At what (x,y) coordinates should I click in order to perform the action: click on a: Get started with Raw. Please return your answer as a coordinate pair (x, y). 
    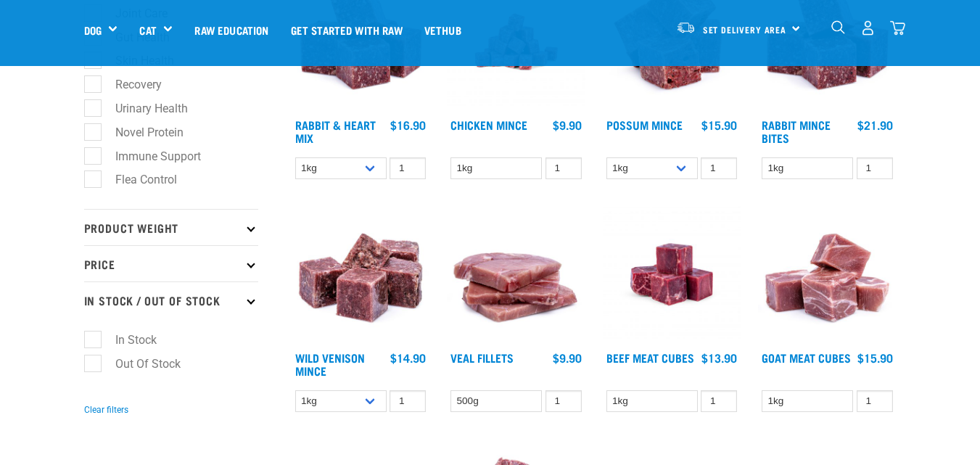
    Looking at the image, I should click on (347, 30).